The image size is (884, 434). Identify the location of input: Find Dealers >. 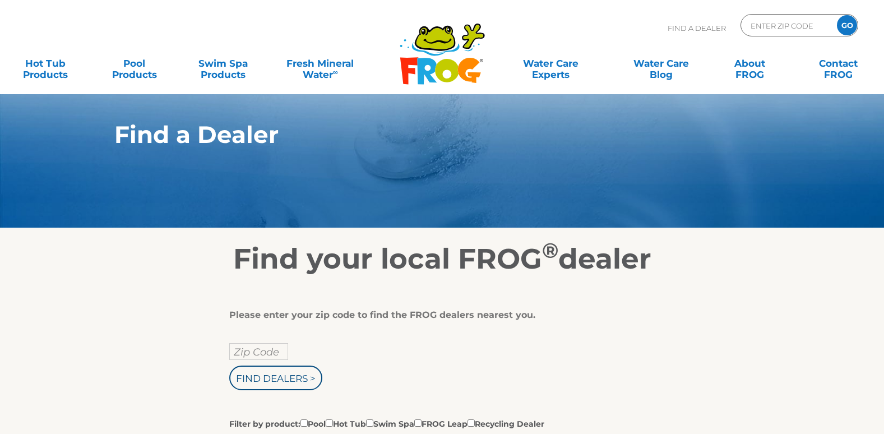
(276, 378).